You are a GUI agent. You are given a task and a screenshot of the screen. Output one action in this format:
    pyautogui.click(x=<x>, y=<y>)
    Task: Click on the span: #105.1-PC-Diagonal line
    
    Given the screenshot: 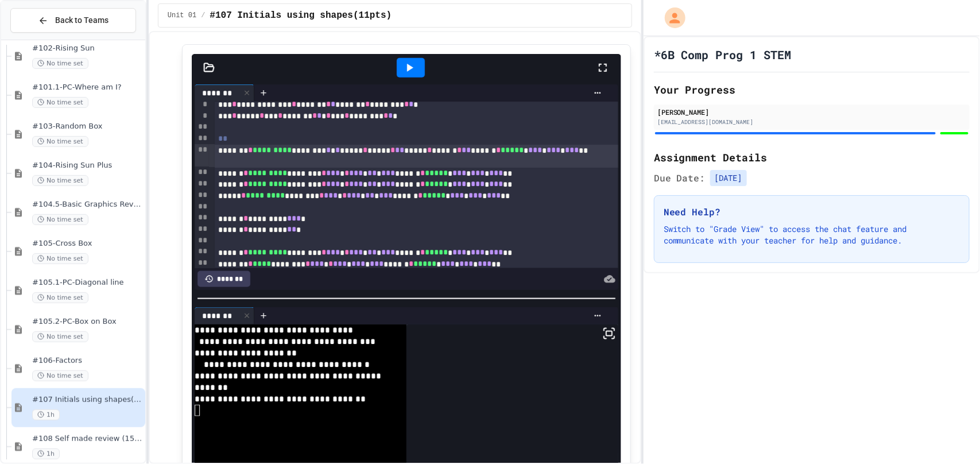 What is the action you would take?
    pyautogui.click(x=87, y=283)
    